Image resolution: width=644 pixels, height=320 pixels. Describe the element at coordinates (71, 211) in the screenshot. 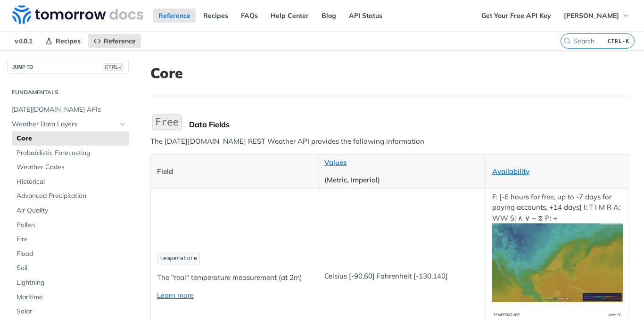

I see `span: Air Quality` at that location.